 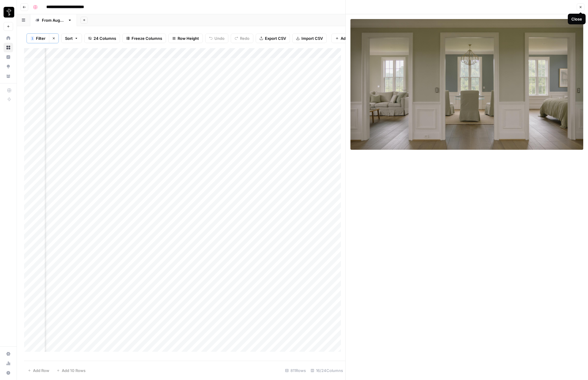 I want to click on span: Add Column, so click(x=352, y=38).